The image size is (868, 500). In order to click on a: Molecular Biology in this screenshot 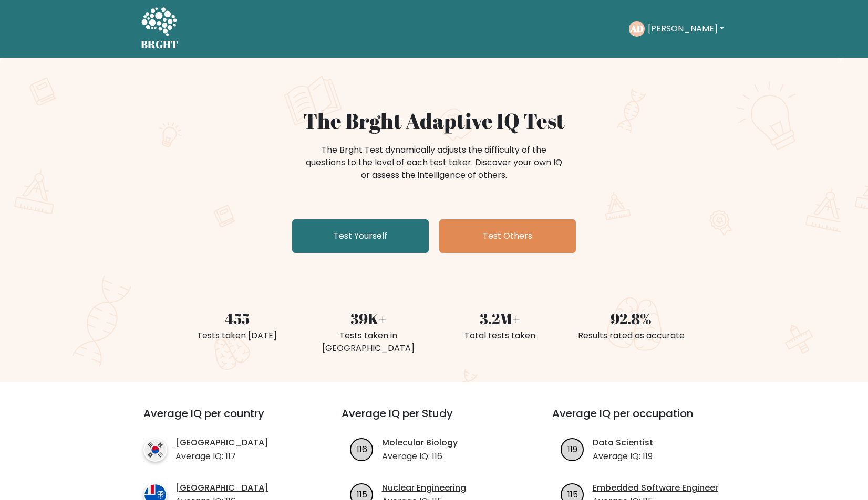, I will do `click(420, 443)`.